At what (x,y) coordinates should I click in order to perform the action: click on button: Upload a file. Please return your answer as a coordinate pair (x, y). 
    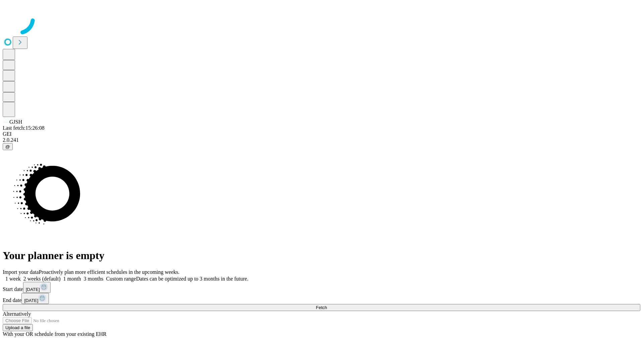
    Looking at the image, I should click on (18, 327).